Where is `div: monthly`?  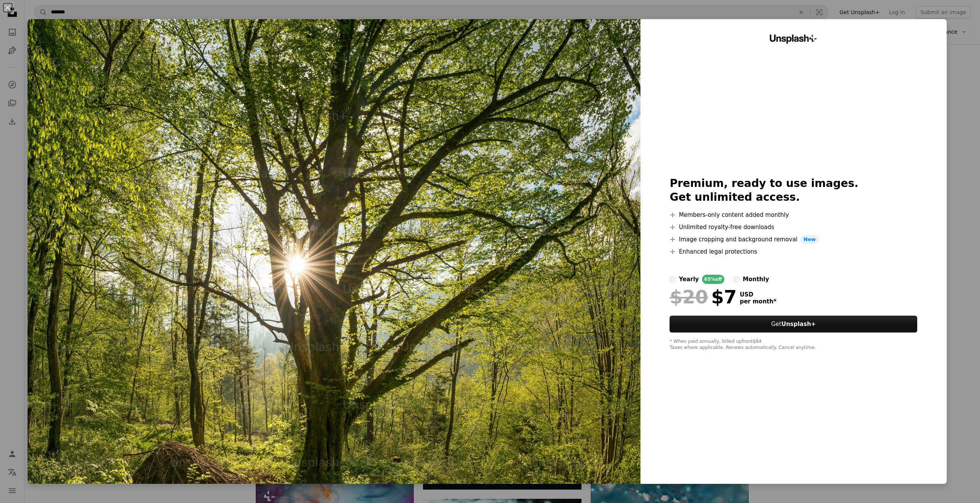
div: monthly is located at coordinates (755, 279).